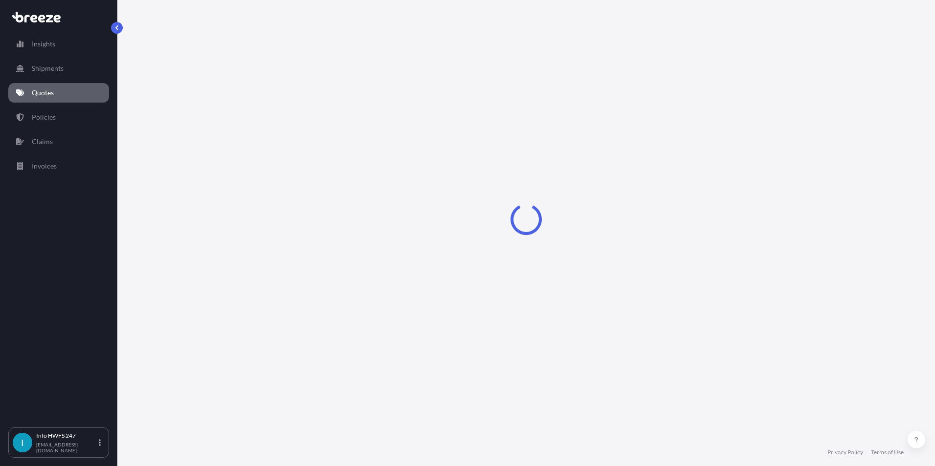 This screenshot has height=466, width=935. Describe the element at coordinates (59, 142) in the screenshot. I see `a: Claims` at that location.